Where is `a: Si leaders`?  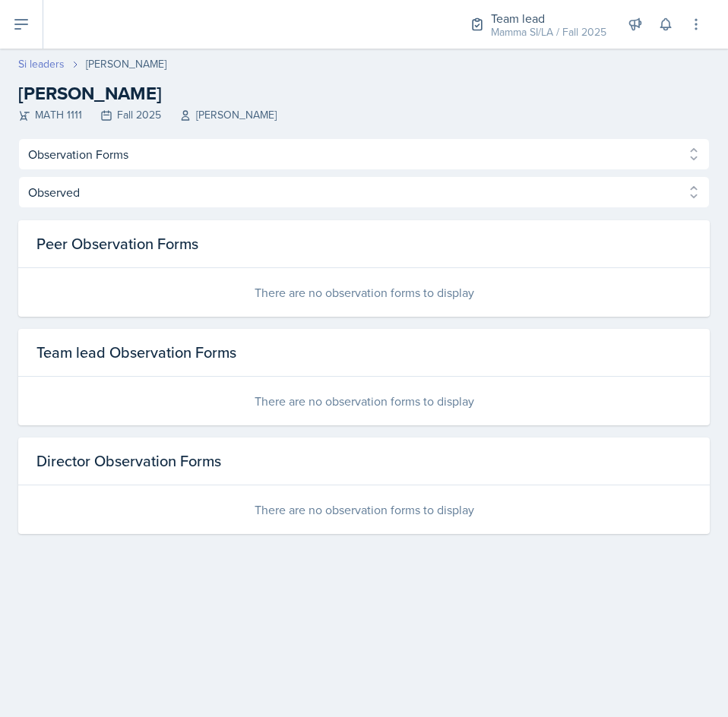
a: Si leaders is located at coordinates (41, 63).